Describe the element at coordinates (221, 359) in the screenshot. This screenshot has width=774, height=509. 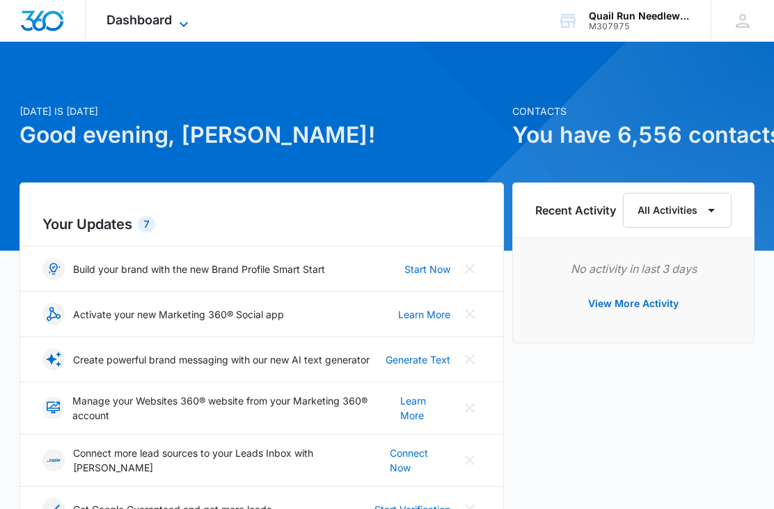
I see `p: Create powerful brand messaging with our new AI text generator` at that location.